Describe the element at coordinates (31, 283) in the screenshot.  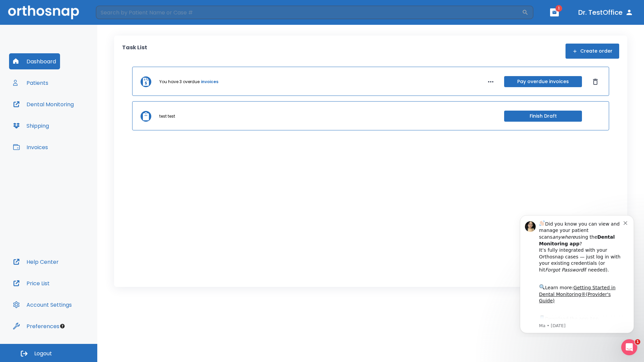
I see `button: Price List` at that location.